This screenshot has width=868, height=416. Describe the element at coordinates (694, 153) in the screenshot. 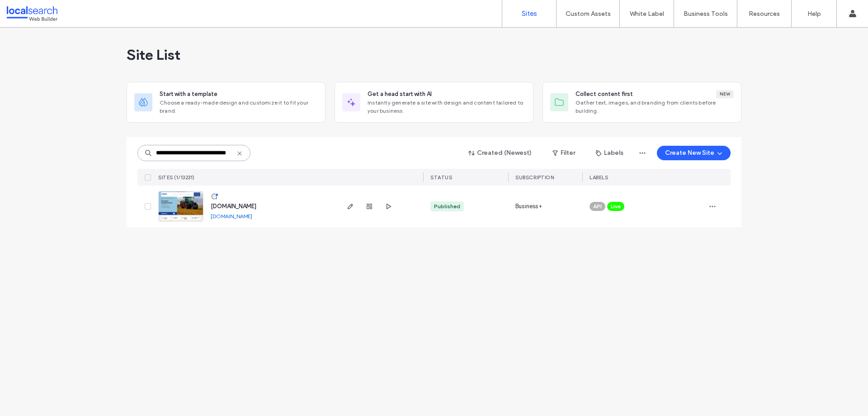

I see `button: Create New Site` at that location.